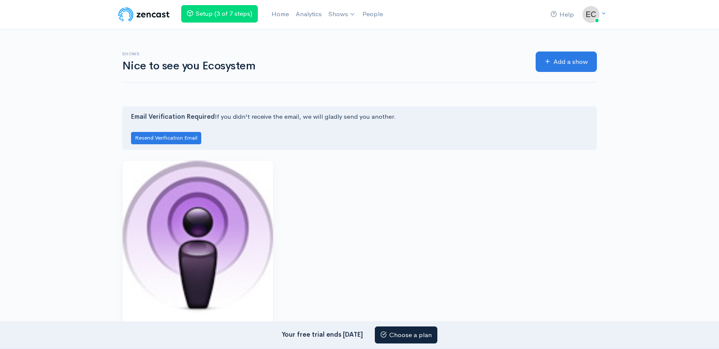 The width and height of the screenshot is (719, 349). I want to click on a: Add a show, so click(567, 62).